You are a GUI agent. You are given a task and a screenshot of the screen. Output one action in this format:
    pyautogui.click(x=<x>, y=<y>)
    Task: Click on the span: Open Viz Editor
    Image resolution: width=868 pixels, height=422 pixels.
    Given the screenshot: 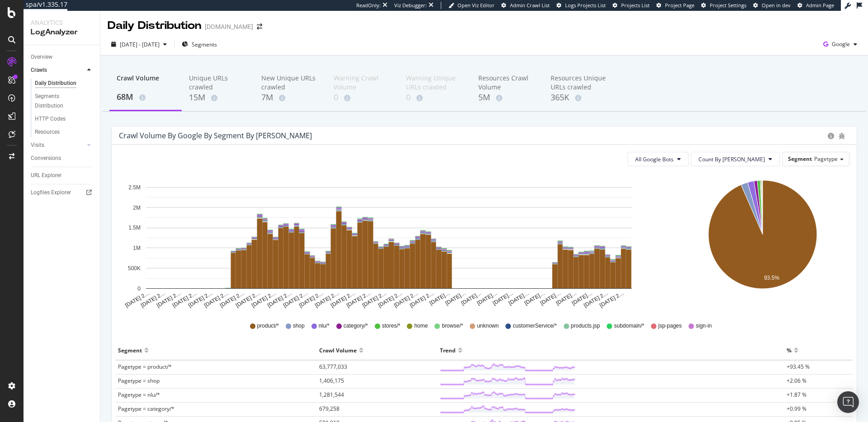 What is the action you would take?
    pyautogui.click(x=476, y=5)
    